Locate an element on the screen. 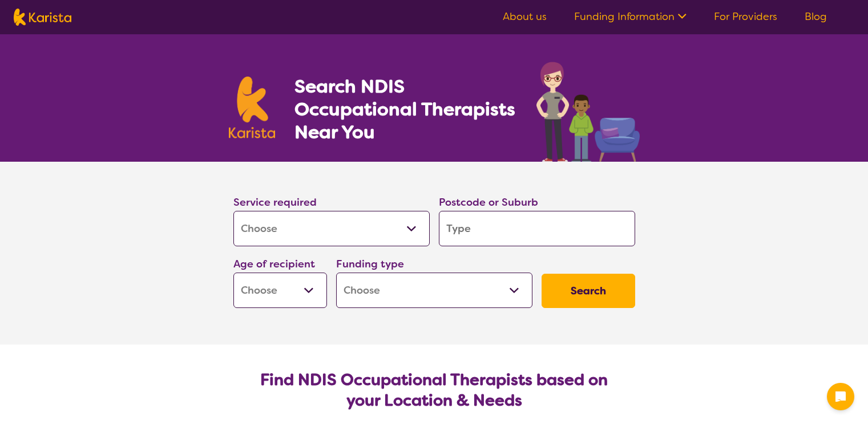 This screenshot has width=868, height=424. label: Age of recipient is located at coordinates (274, 264).